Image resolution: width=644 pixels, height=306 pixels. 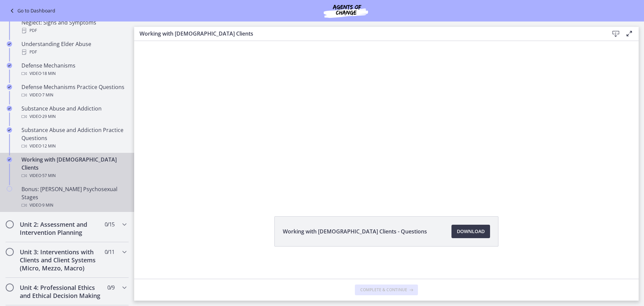 What do you see at coordinates (109, 252) in the screenshot?
I see `span: 0 / 11` at bounding box center [109, 252].